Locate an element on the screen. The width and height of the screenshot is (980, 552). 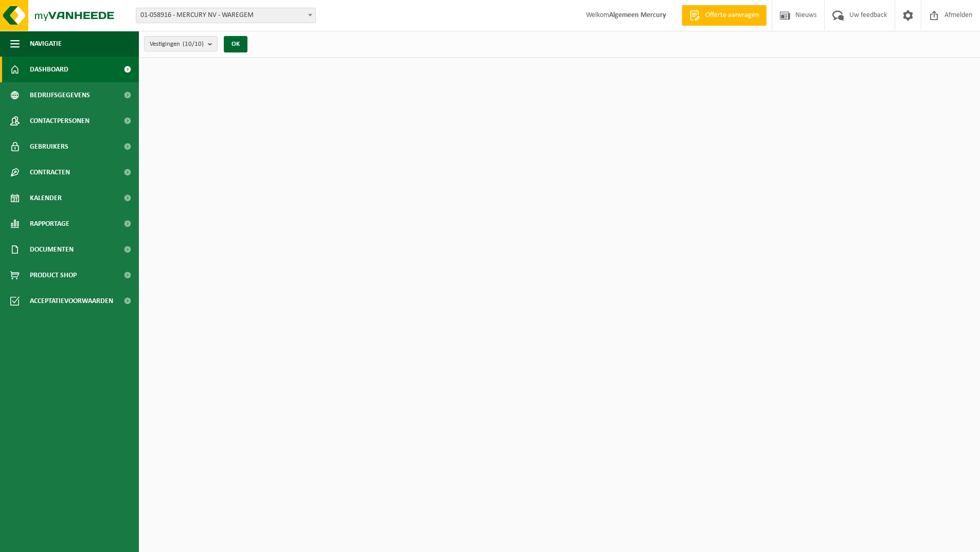
span: Vestigingen is located at coordinates (176, 44).